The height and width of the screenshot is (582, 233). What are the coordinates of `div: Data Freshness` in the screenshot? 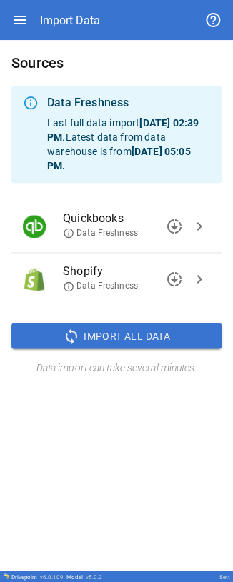 It's located at (129, 103).